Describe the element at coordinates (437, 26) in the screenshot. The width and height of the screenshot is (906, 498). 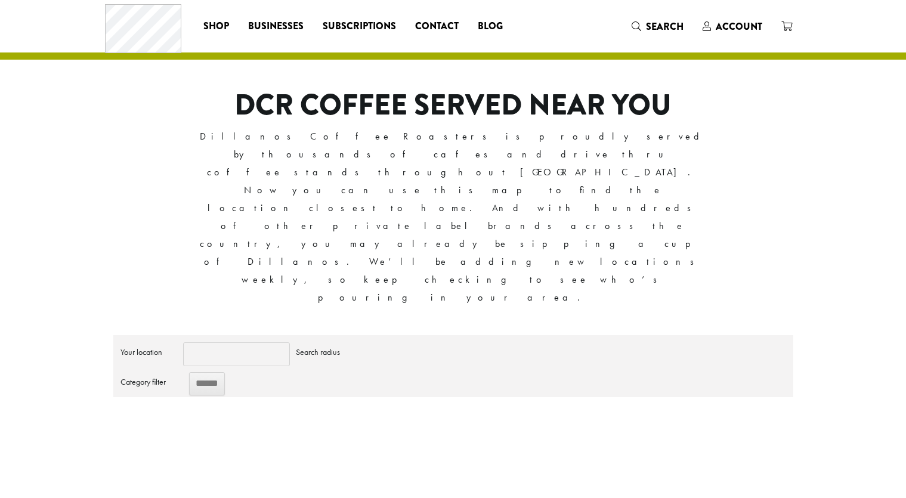
I see `span: Contact` at that location.